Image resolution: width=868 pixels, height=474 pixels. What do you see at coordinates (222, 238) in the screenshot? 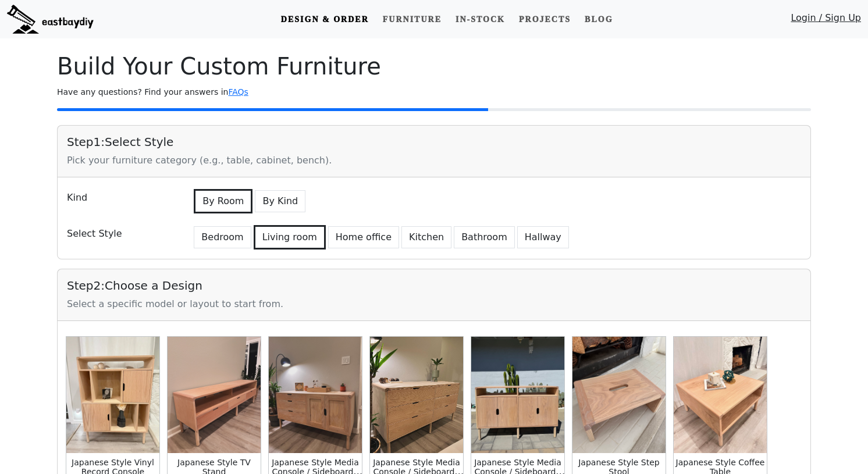
I see `button: Bedroom` at bounding box center [222, 238].